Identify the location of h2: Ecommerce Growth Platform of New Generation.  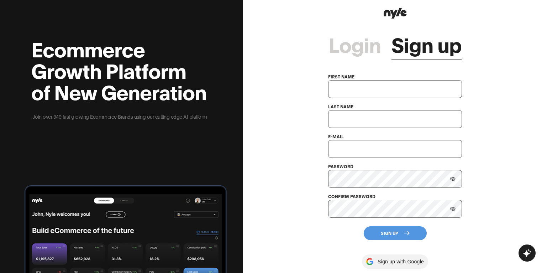
(120, 70).